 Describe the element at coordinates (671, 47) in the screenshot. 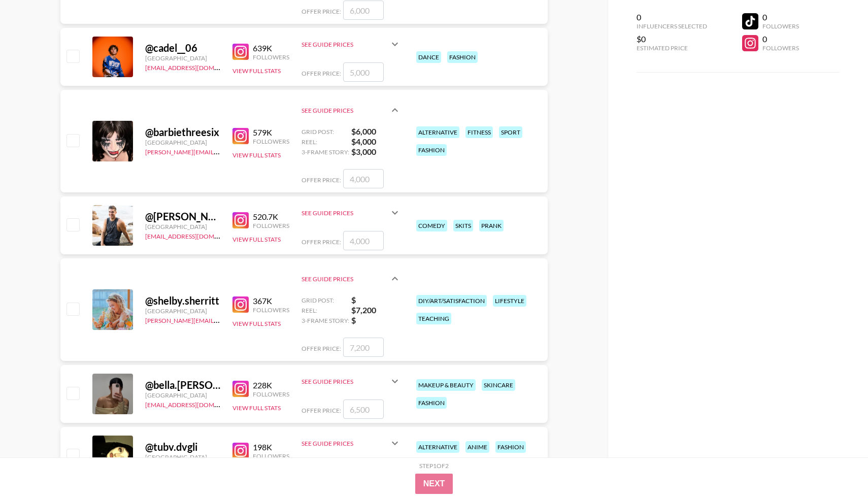

I see `div: Estimated Price` at that location.